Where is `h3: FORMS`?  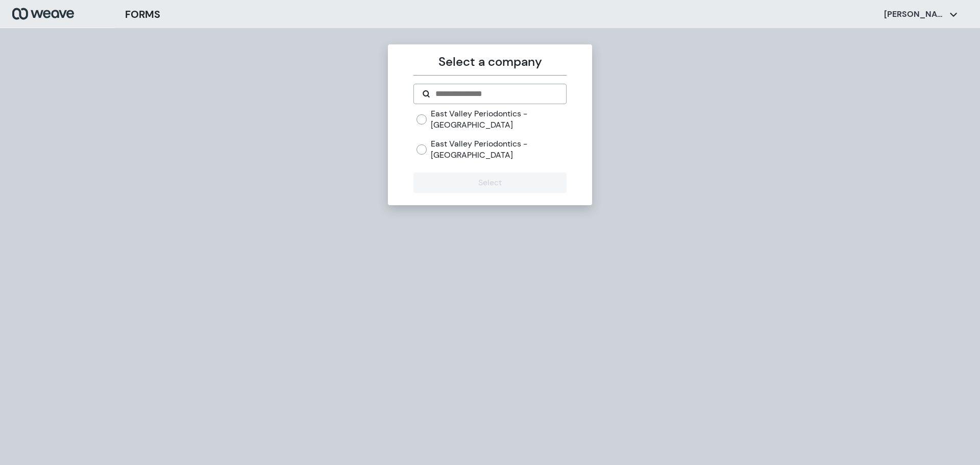
h3: FORMS is located at coordinates (143, 14).